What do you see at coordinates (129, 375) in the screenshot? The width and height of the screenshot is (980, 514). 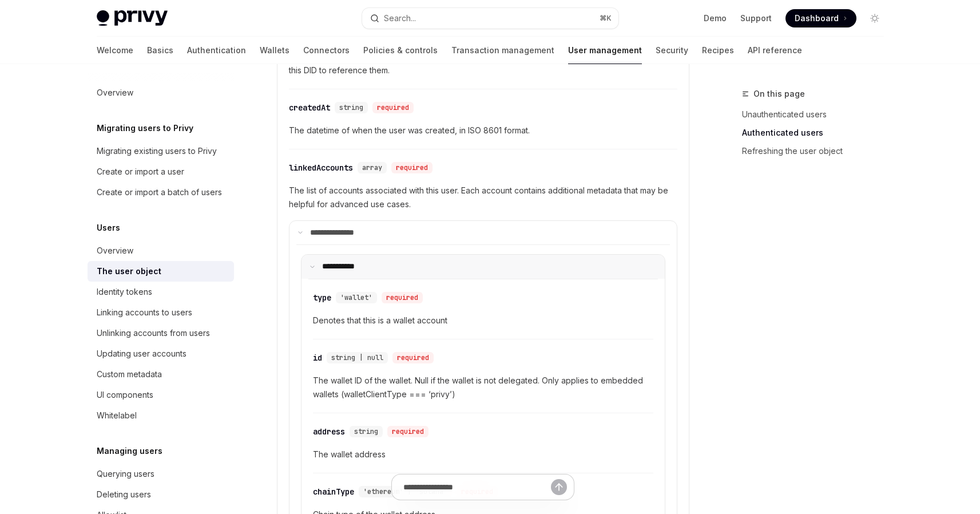 I see `div: Custom metadata` at bounding box center [129, 375].